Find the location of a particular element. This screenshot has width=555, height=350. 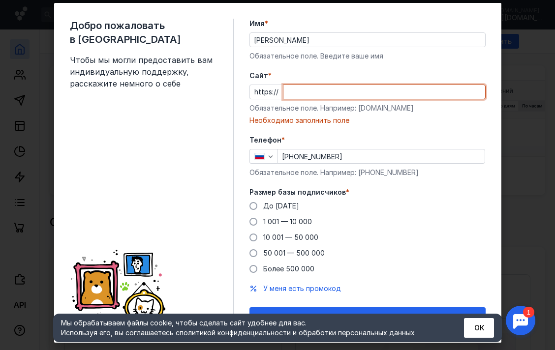

span: Более 500 000 is located at coordinates (289, 268).